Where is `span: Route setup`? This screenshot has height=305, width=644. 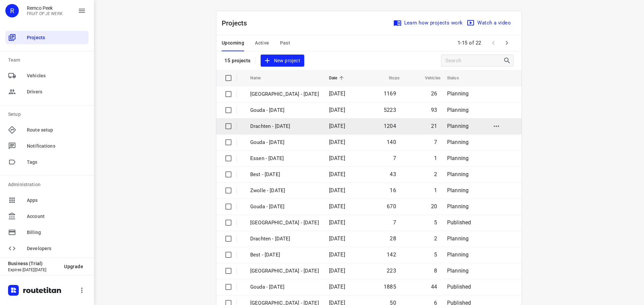
span: Route setup is located at coordinates (57, 130).